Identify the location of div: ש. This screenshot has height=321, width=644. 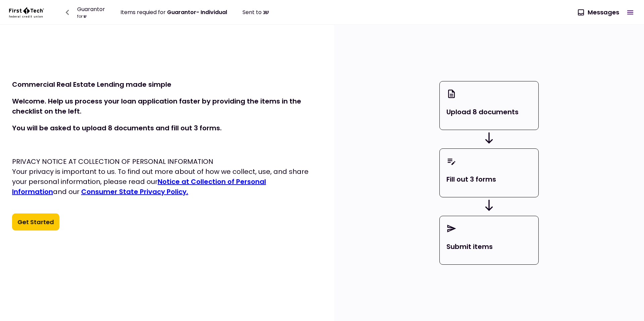
(91, 16).